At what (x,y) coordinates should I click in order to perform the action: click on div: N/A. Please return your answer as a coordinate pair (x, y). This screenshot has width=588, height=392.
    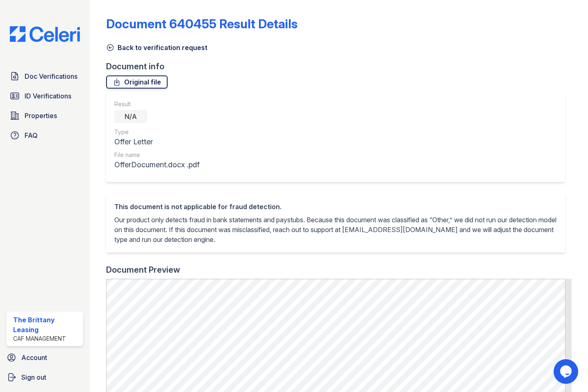
    Looking at the image, I should click on (131, 117).